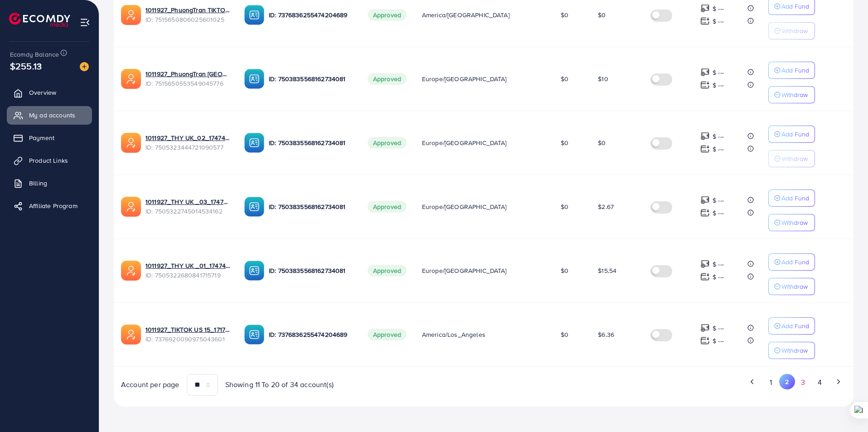 The height and width of the screenshot is (432, 868). Describe the element at coordinates (187, 78) in the screenshot. I see `div: <span class='underline'>1011927_PhuongTran UK 01_1749873767691</span></br>7515650553549045776` at that location.